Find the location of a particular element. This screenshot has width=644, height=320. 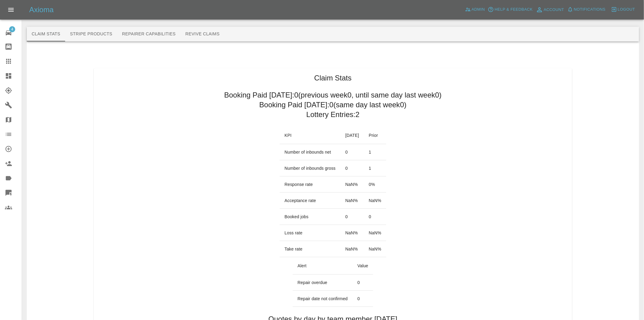

span: Logout is located at coordinates (626, 9).